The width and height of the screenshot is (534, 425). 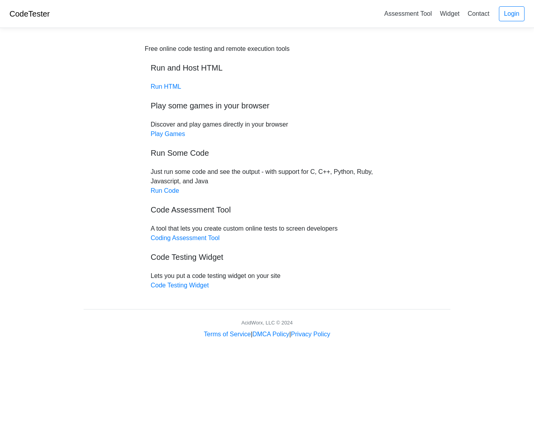 I want to click on div: AcidWorx, LLC © 2024, so click(x=267, y=323).